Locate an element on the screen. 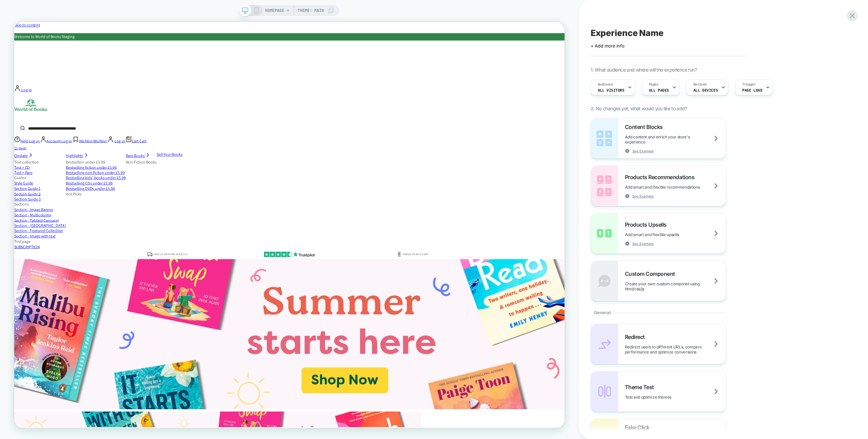  span: Products Recommendations is located at coordinates (661, 177).